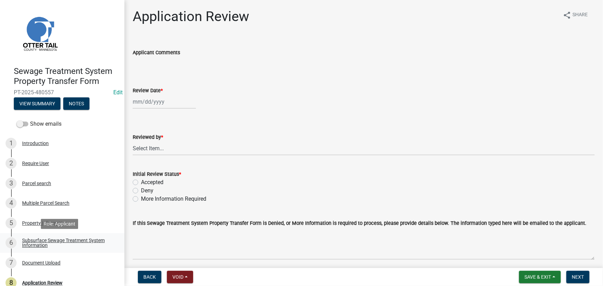 Image resolution: width=603 pixels, height=286 pixels. What do you see at coordinates (577, 277) in the screenshot?
I see `span: Next` at bounding box center [577, 277].